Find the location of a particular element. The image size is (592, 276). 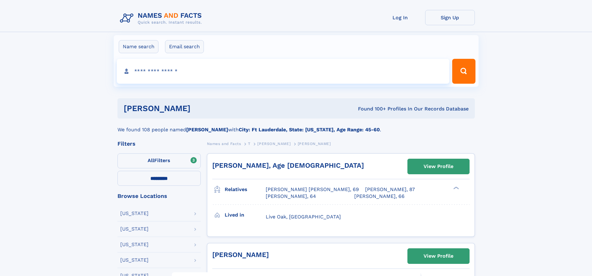

div: We found 108 people named with . is located at coordinates (296, 126).